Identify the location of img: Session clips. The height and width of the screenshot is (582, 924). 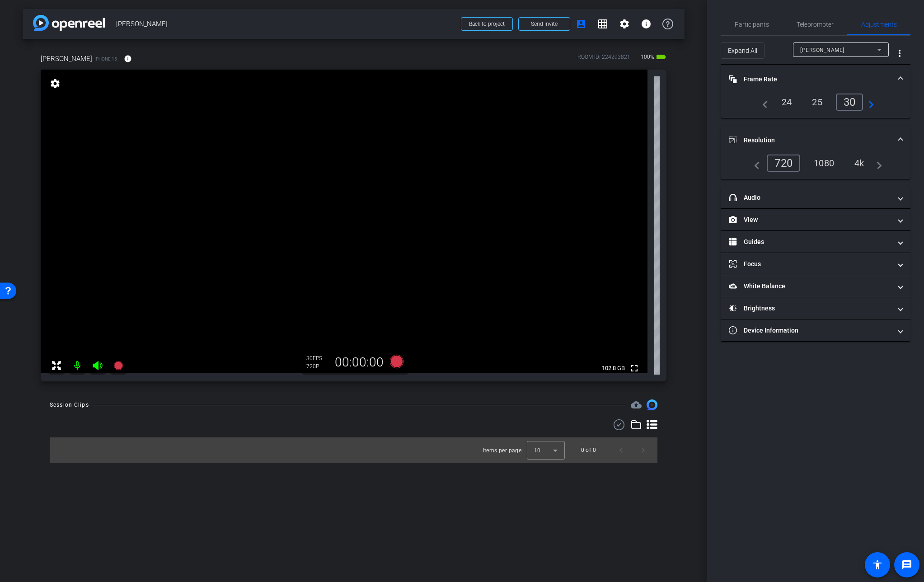
(652, 404).